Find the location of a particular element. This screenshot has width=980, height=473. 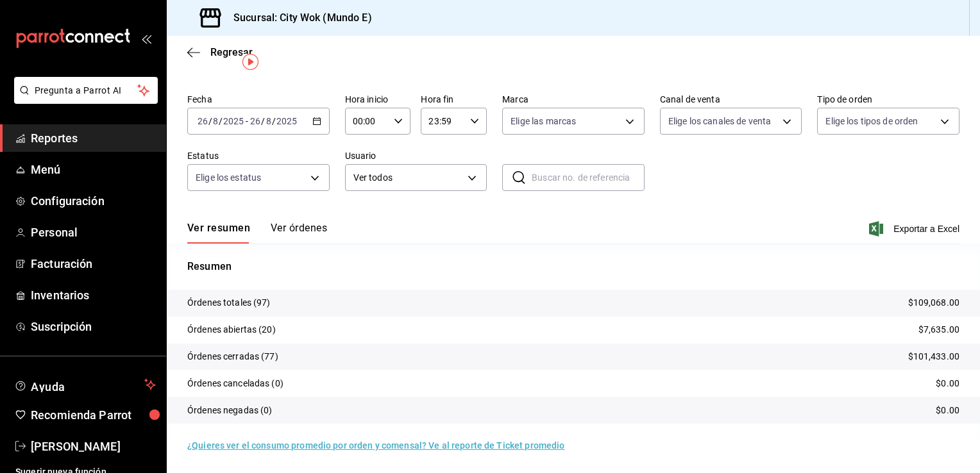

p: $101,433.00 is located at coordinates (934, 356).